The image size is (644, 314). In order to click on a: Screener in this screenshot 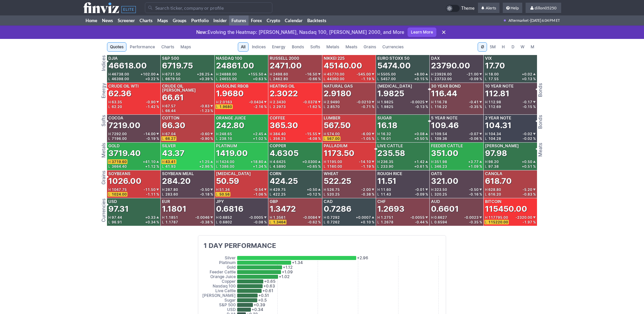, I will do `click(126, 20)`.